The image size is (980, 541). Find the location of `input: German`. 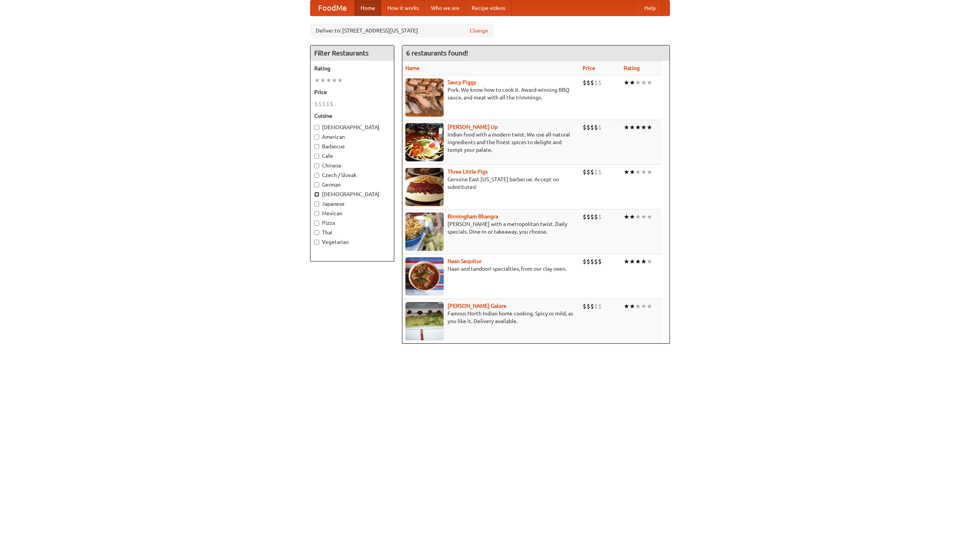

input: German is located at coordinates (317, 185).